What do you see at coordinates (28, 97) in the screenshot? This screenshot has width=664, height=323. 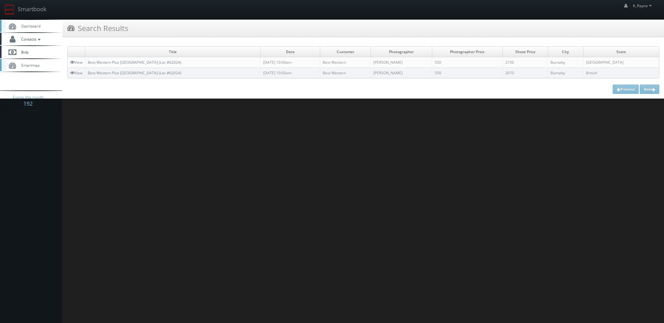 I see `span: Events this month` at bounding box center [28, 97].